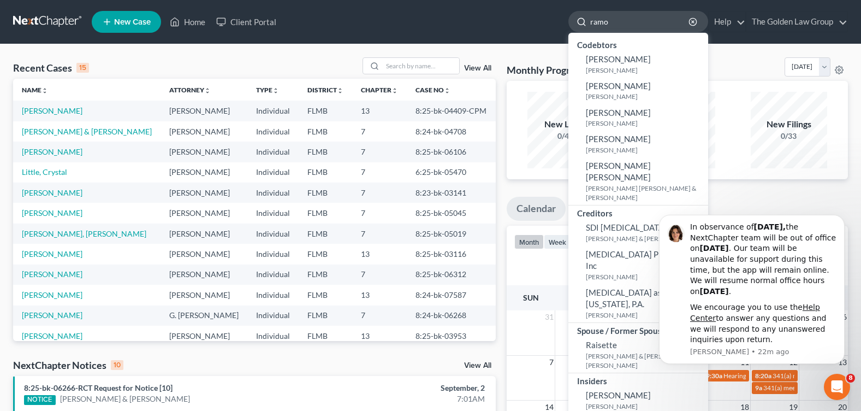 The width and height of the screenshot is (861, 411). Describe the element at coordinates (326, 90) in the screenshot. I see `a: Districtunfold_more` at that location.